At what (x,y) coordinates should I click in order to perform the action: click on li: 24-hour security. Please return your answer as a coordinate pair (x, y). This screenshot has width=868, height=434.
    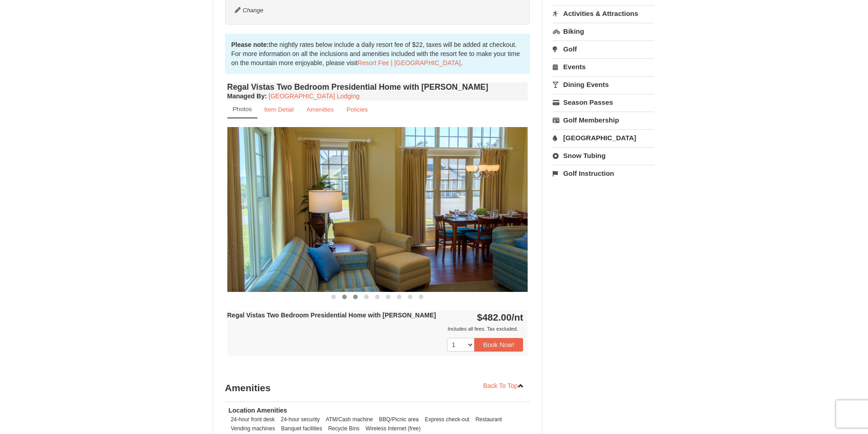
    Looking at the image, I should click on (300, 419).